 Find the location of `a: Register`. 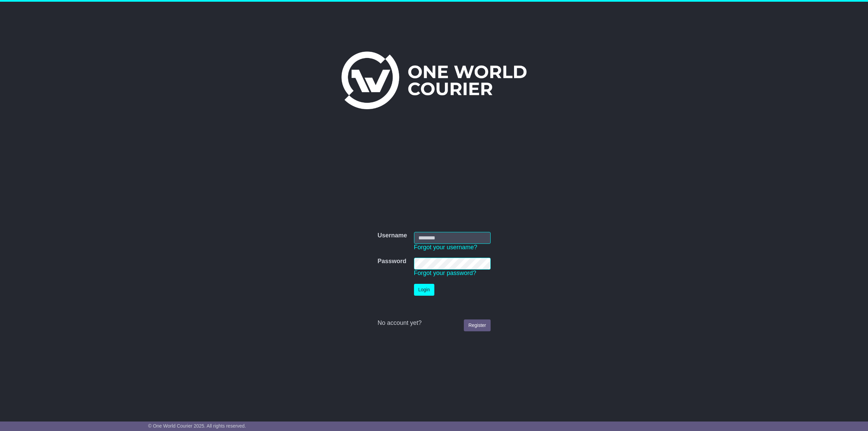

a: Register is located at coordinates (477, 326).